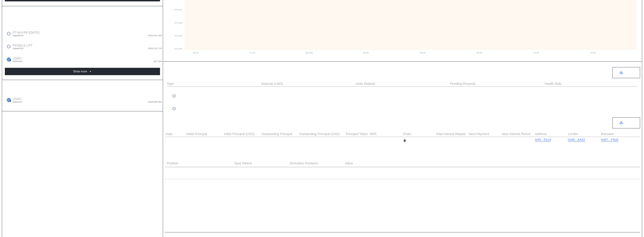 This screenshot has height=237, width=644. I want to click on div: 3, so click(262, 173).